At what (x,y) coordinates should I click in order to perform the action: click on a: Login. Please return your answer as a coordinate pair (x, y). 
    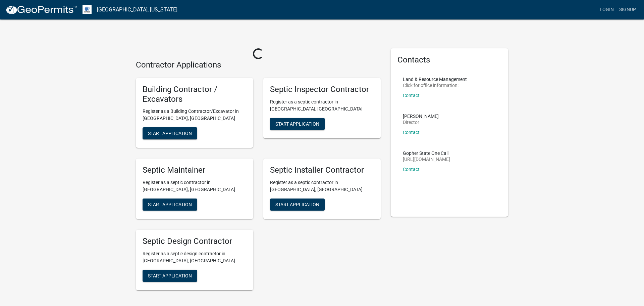
    Looking at the image, I should click on (607, 9).